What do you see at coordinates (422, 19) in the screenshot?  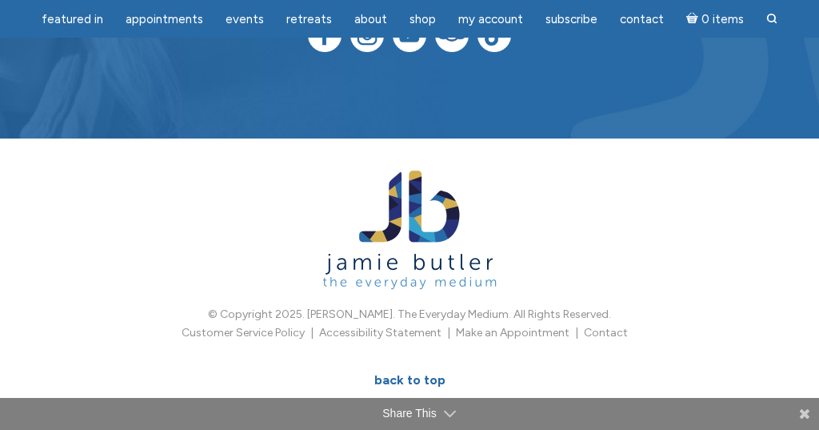 I see `a: Shop` at bounding box center [422, 19].